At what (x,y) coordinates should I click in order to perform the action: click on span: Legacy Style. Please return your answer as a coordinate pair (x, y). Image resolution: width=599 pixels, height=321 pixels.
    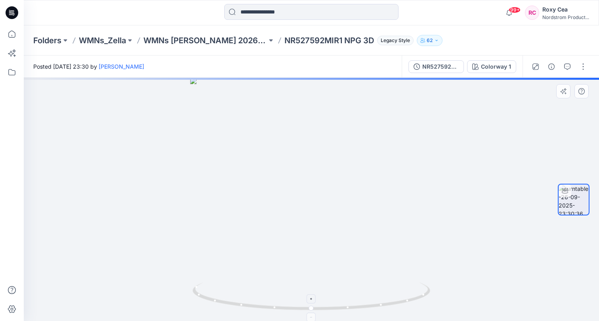
    Looking at the image, I should click on (395, 40).